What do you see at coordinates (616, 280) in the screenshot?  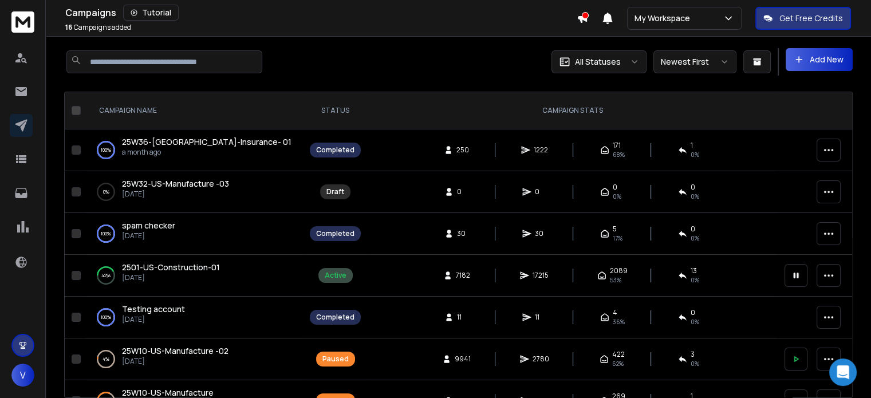 I see `span: 53 %` at bounding box center [616, 280].